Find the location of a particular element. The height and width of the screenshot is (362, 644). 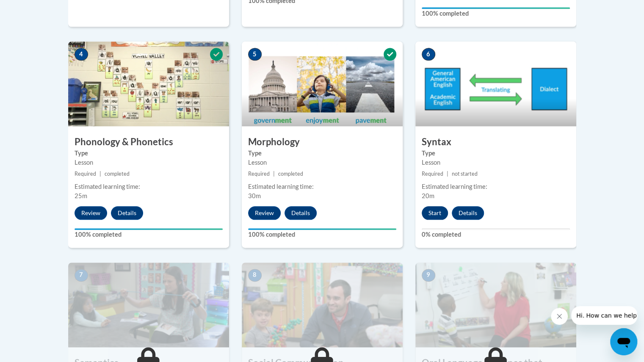

h3: Morphology is located at coordinates (322, 142).